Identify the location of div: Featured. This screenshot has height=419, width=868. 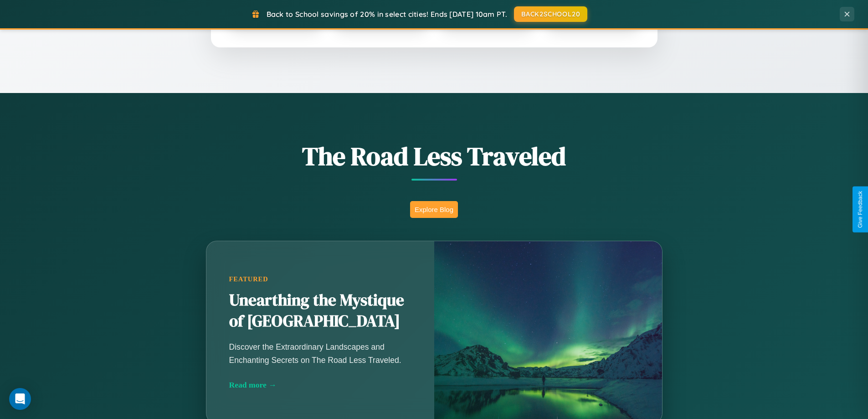
(320, 279).